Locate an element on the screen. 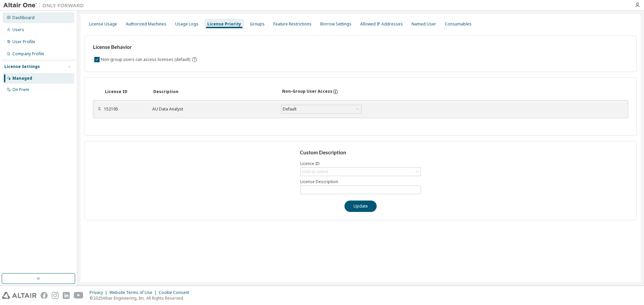 Image resolution: width=644 pixels, height=305 pixels. img: facebook.svg is located at coordinates (44, 296).